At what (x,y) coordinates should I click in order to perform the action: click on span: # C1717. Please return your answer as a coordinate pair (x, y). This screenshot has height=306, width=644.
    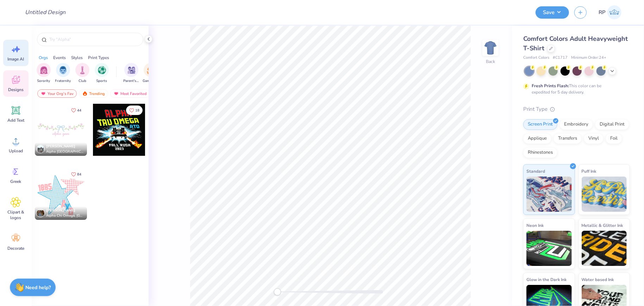
    Looking at the image, I should click on (560, 58).